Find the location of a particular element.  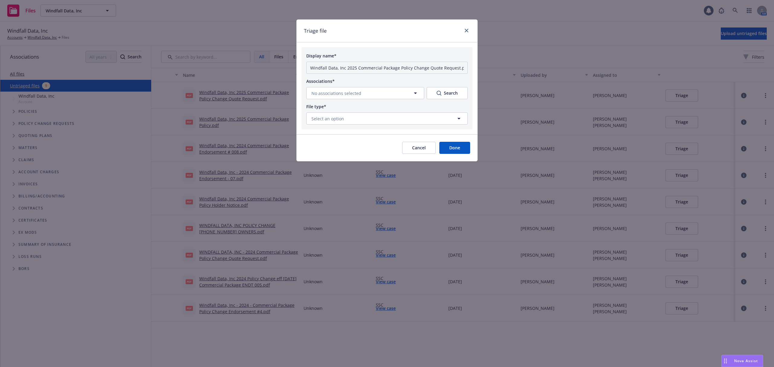

button: SearchSearch is located at coordinates (447, 93).